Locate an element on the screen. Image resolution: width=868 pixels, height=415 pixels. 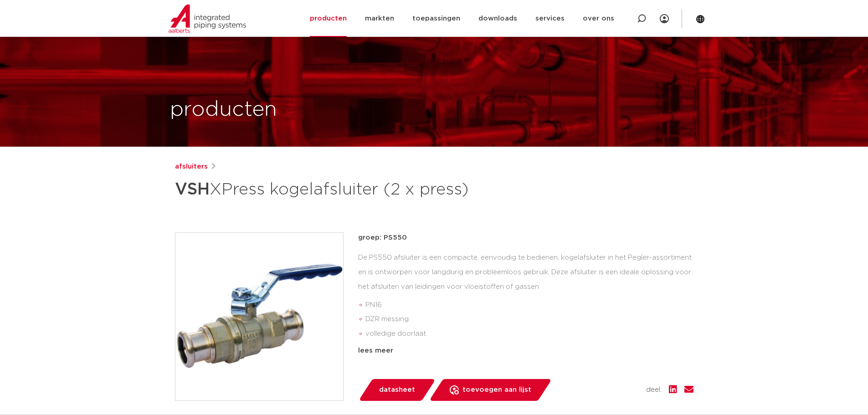
h1: producten is located at coordinates (223, 110).